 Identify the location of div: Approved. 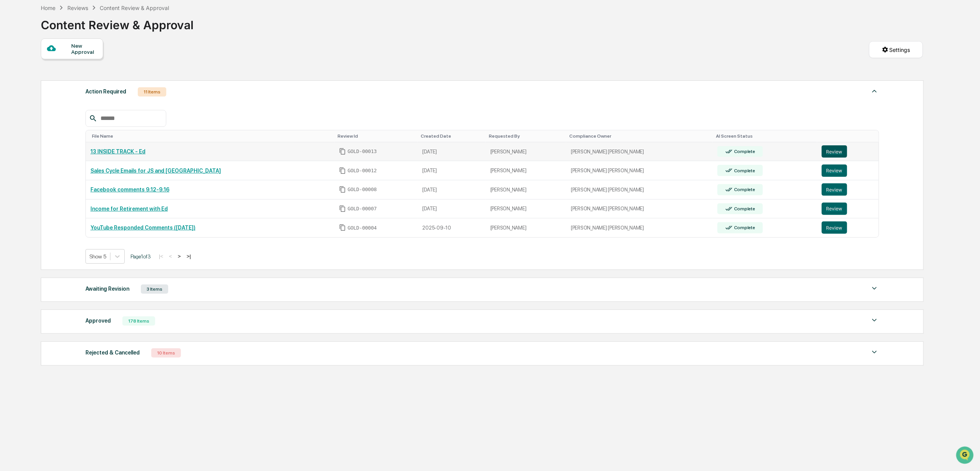
(98, 321).